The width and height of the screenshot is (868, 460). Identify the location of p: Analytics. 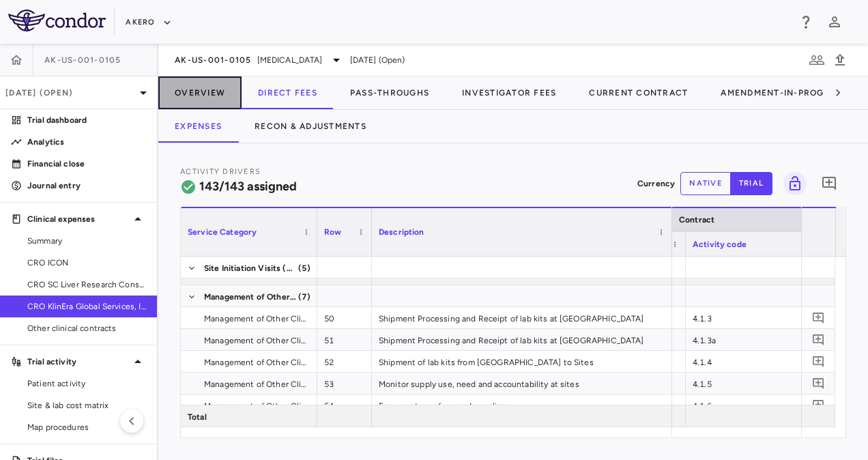
(87, 142).